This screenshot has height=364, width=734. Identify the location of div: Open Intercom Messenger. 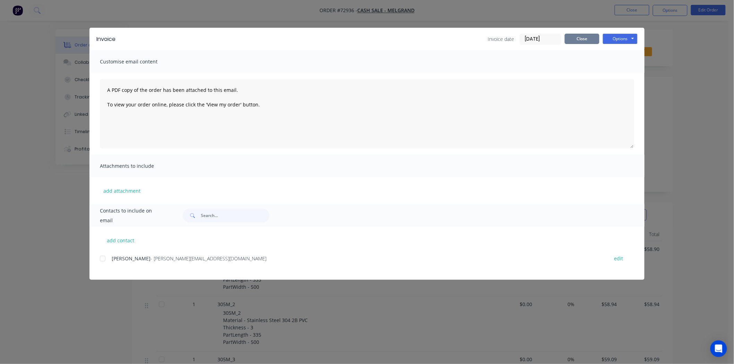
(719, 349).